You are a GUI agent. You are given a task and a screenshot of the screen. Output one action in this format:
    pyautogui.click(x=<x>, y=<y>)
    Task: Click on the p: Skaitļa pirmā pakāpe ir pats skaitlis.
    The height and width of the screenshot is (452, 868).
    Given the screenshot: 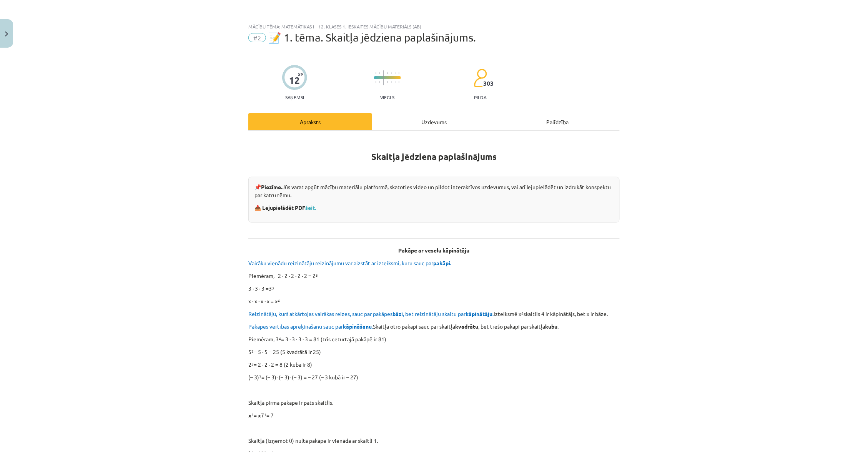 What is the action you would take?
    pyautogui.click(x=434, y=403)
    